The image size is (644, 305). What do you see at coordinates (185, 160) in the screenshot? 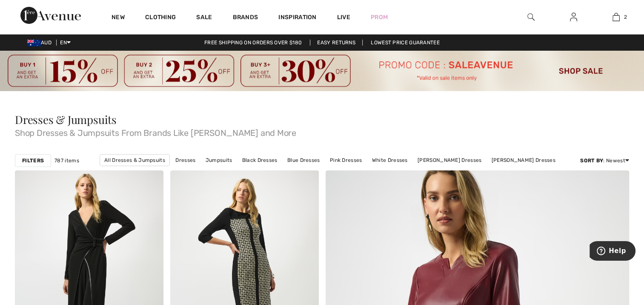
I see `a: Dresses` at bounding box center [185, 160].